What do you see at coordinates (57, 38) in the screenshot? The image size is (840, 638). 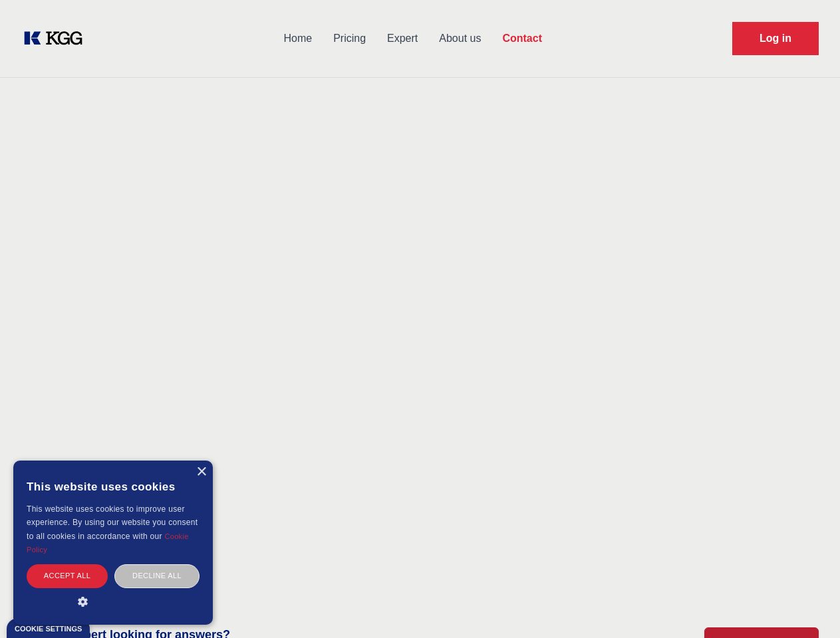 I see `a: KOL Knowledge Platform: Talk to Key External Experts (KEE)` at bounding box center [57, 38].